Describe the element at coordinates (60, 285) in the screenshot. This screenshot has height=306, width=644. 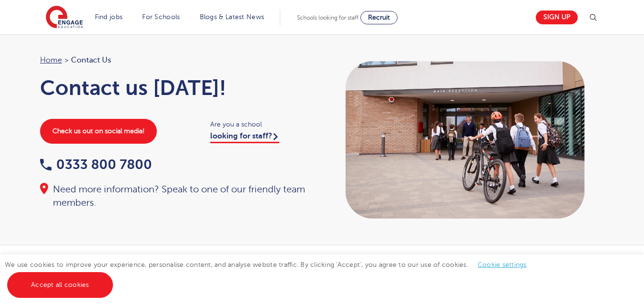
I see `a: Accept all cookies` at that location.